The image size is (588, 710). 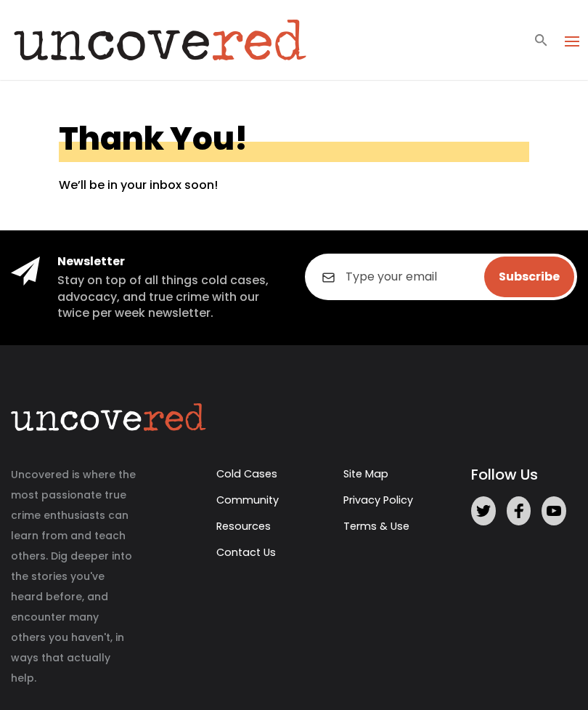 What do you see at coordinates (441, 277) in the screenshot?
I see `input: Type your email` at bounding box center [441, 277].